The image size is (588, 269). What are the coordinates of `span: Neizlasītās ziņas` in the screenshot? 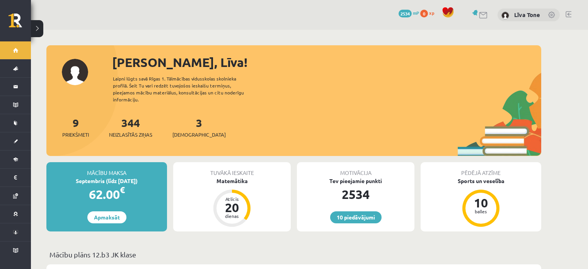 It's located at (131, 135).